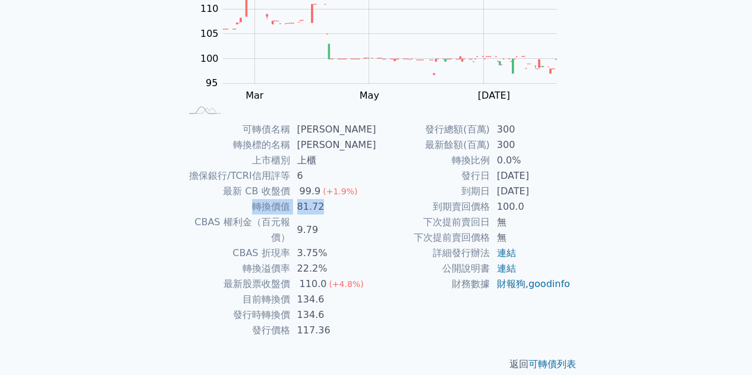 The image size is (752, 375). What do you see at coordinates (333, 330) in the screenshot?
I see `td: 117.36` at bounding box center [333, 330].